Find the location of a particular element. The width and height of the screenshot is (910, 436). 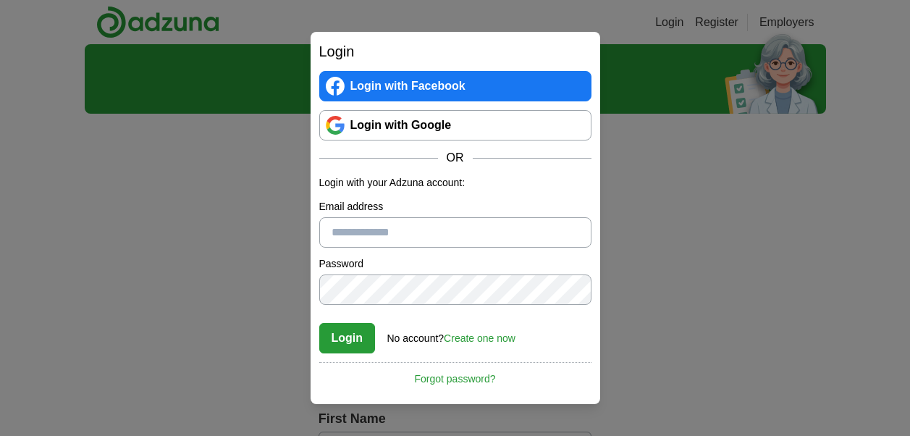

a: Create one now is located at coordinates (479, 338).